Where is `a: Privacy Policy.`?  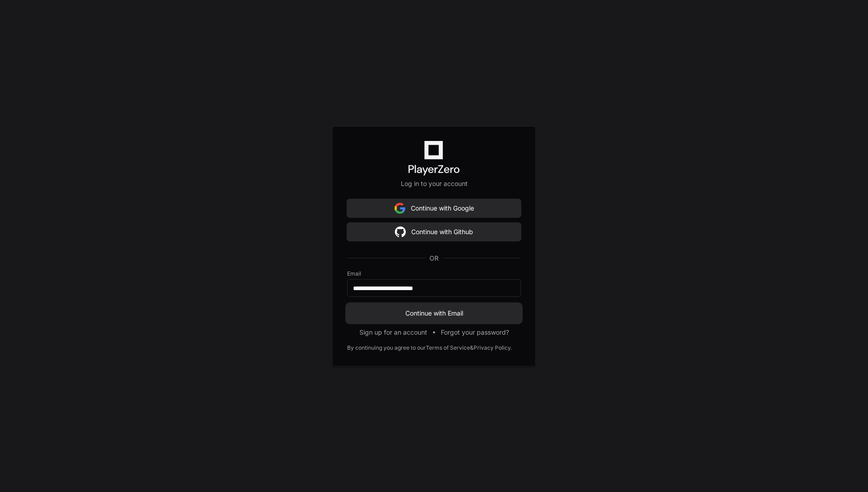 a: Privacy Policy. is located at coordinates (493, 348).